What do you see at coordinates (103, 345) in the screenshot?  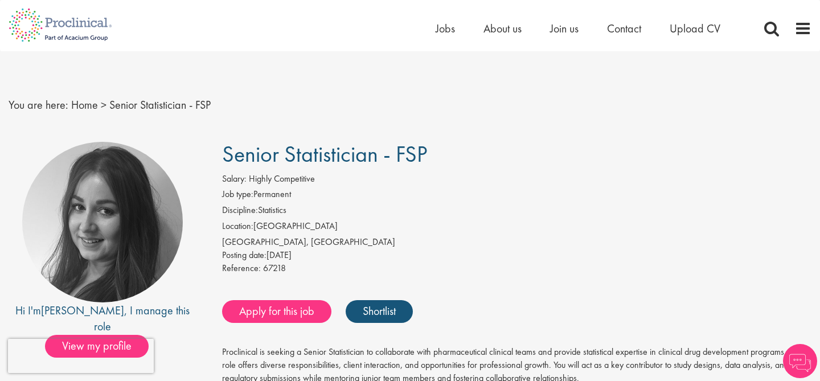 I see `a: View my profile` at bounding box center [103, 345].